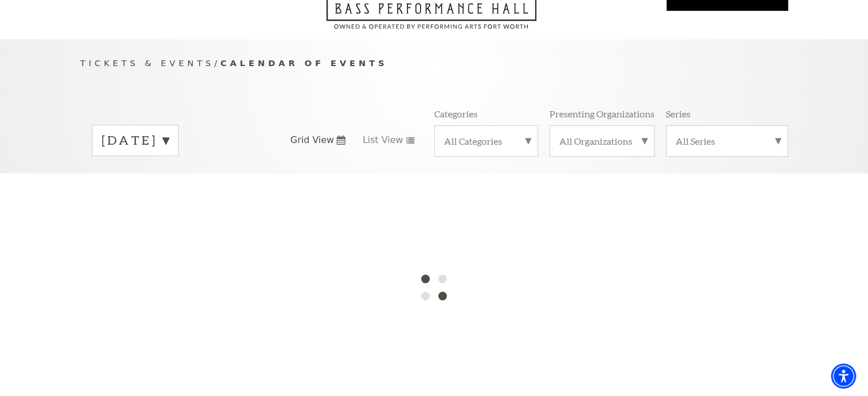 This screenshot has width=868, height=396. Describe the element at coordinates (602, 114) in the screenshot. I see `p: Presenting Organizations` at that location.